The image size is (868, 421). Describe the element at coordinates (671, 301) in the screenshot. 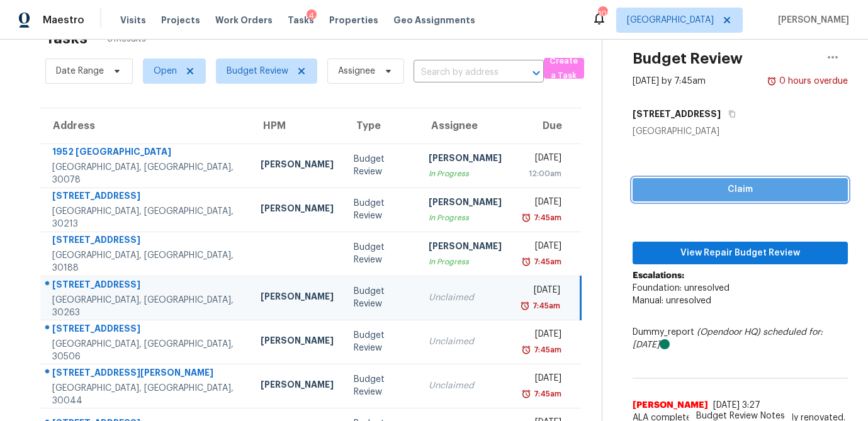

I see `span: Manual: unresolved` at that location.